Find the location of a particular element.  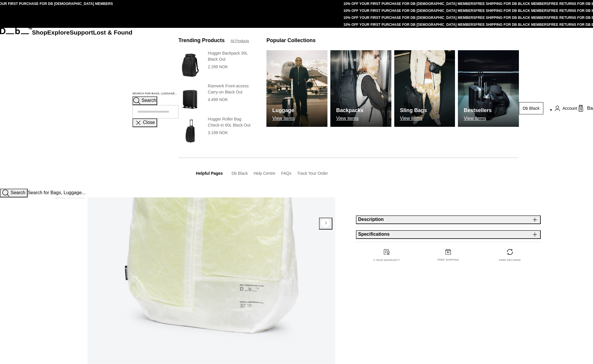

button: Search is located at coordinates (145, 101).